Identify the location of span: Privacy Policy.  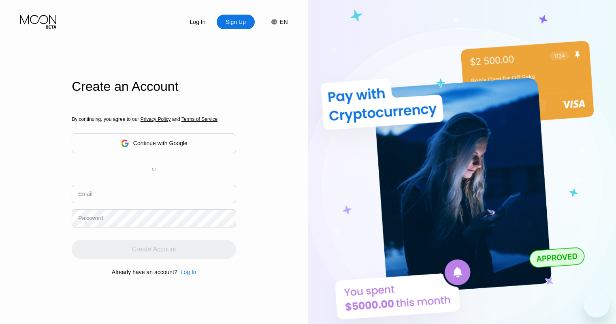
(156, 119).